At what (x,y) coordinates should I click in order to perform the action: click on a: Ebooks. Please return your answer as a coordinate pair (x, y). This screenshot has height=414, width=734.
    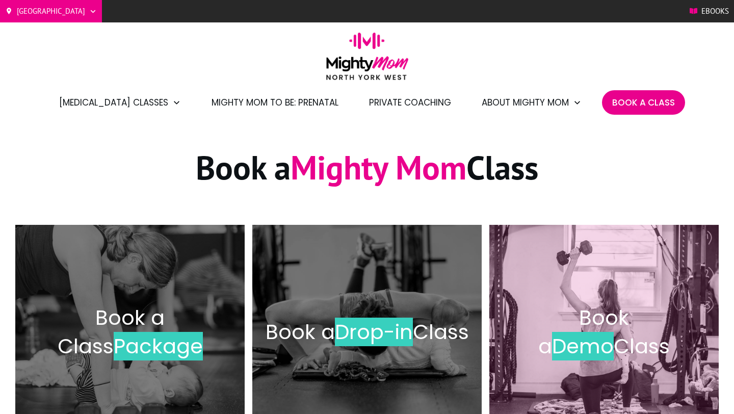
    Looking at the image, I should click on (709, 11).